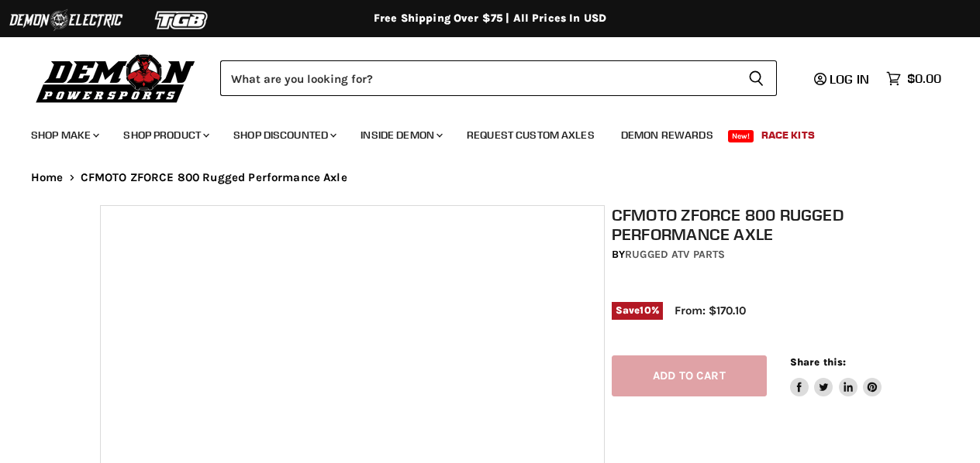 The width and height of the screenshot is (980, 463). Describe the element at coordinates (836, 375) in the screenshot. I see `aside: Share this:` at that location.